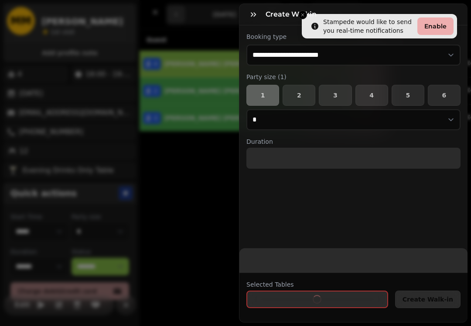 This screenshot has width=471, height=326. What do you see at coordinates (299, 95) in the screenshot?
I see `span: 2` at bounding box center [299, 95].